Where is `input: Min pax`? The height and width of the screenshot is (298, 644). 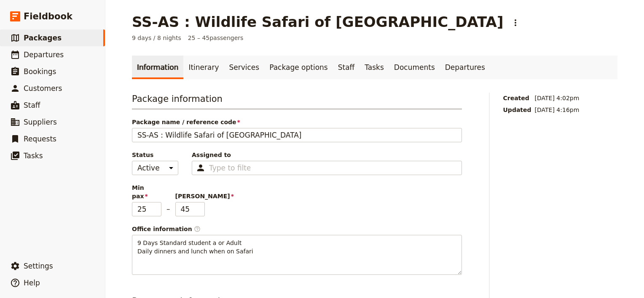 input: Min pax is located at coordinates (147, 209).